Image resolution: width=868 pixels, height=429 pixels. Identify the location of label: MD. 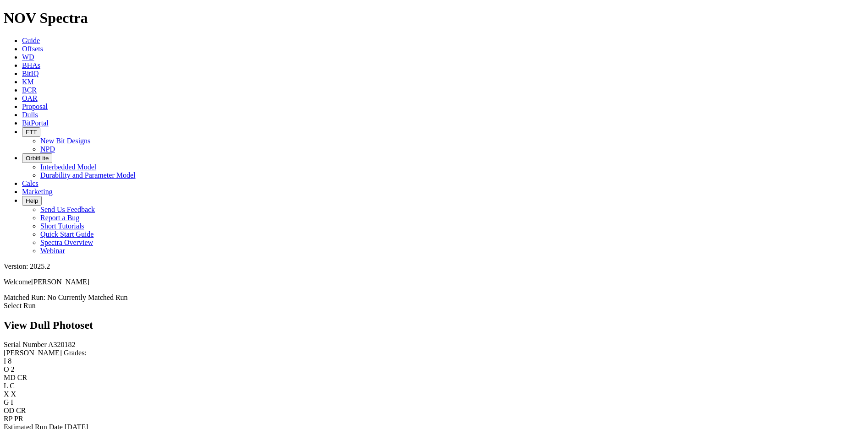
(9, 378).